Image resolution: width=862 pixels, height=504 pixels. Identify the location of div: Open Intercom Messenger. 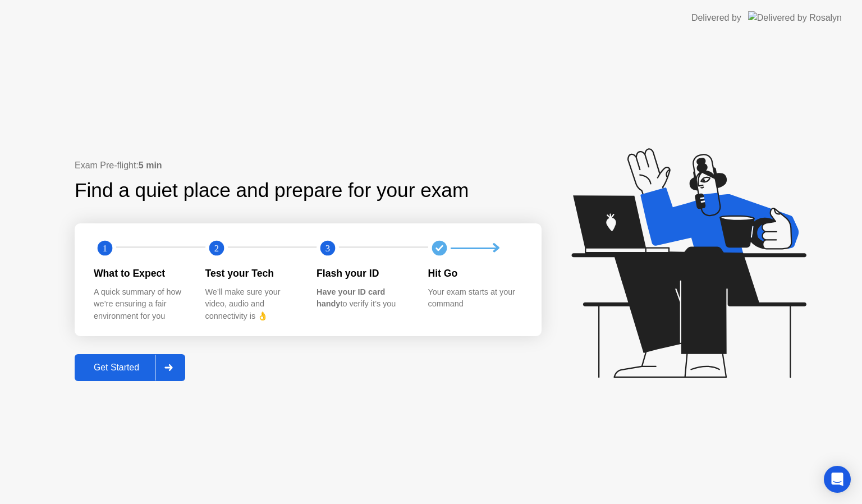
(837, 479).